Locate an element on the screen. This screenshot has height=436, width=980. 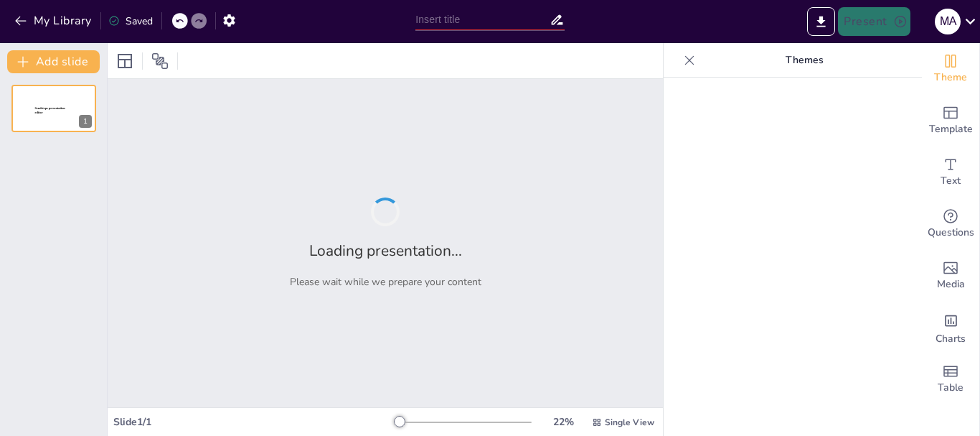
div: Add text boxes is located at coordinates (951, 172).